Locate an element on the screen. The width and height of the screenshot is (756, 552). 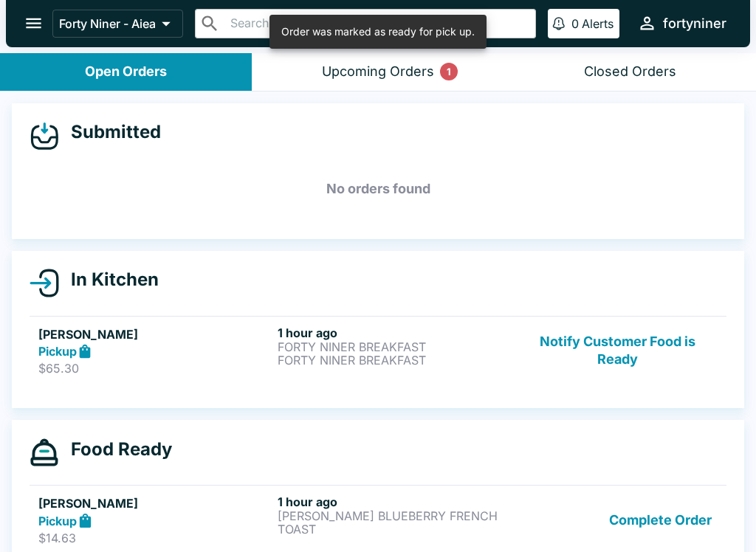
p: $65.30 is located at coordinates (155, 369).